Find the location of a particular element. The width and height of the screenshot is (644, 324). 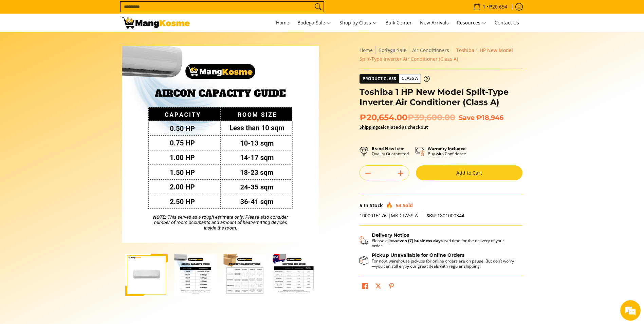

span: SKU: is located at coordinates (432, 215).